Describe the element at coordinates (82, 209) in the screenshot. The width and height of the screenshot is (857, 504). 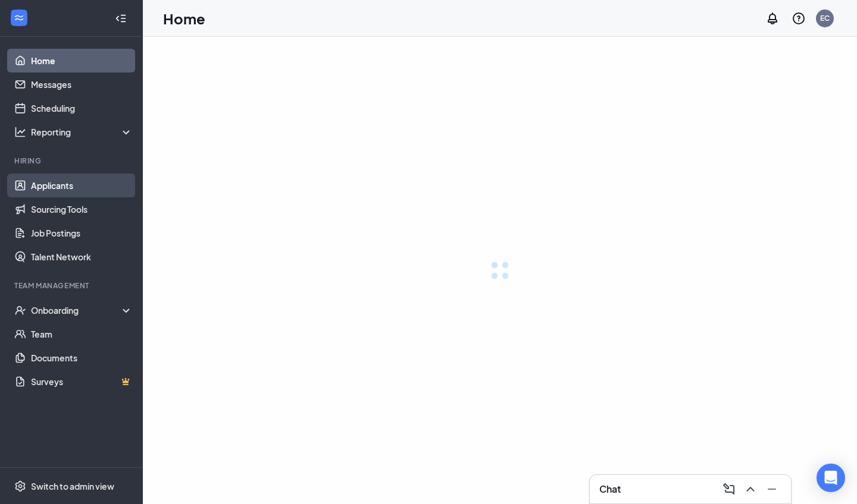
I see `a: Sourcing Tools` at that location.